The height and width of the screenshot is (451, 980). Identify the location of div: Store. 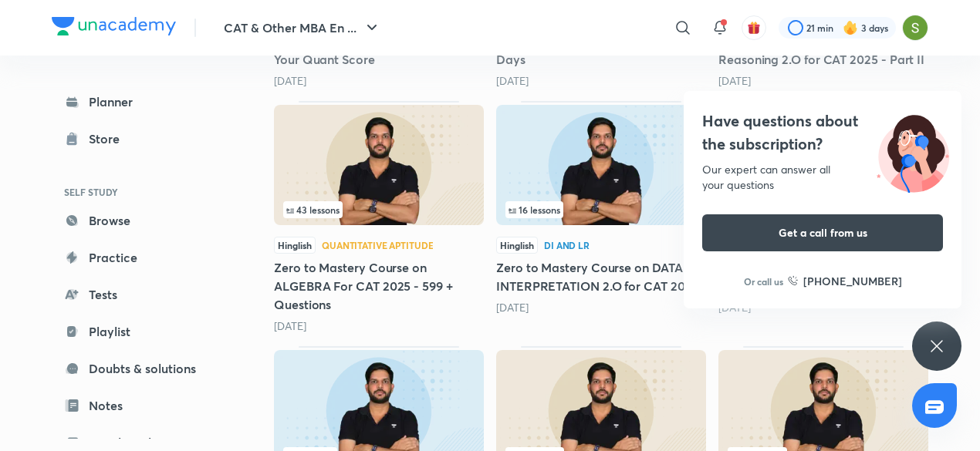
(109, 138).